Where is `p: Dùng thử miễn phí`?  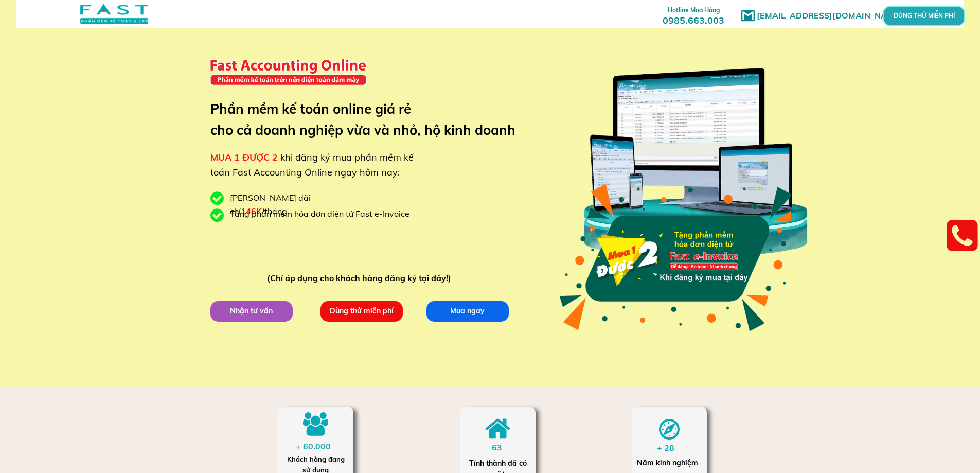 p: Dùng thử miễn phí is located at coordinates (361, 312).